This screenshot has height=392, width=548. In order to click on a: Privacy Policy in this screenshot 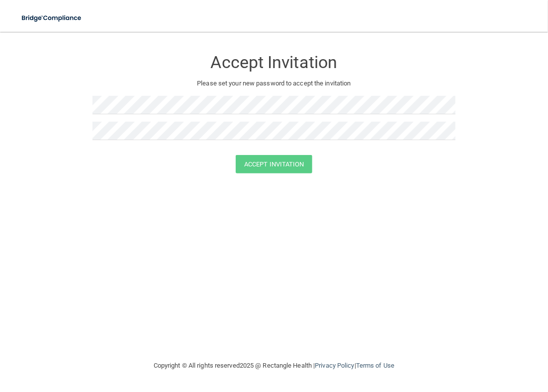, I will do `click(334, 365)`.